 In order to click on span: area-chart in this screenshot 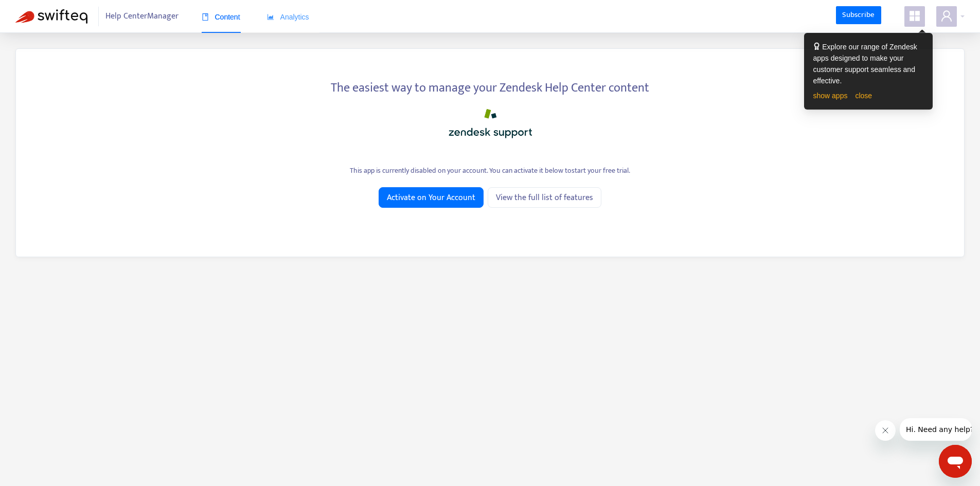, I will do `click(270, 17)`.